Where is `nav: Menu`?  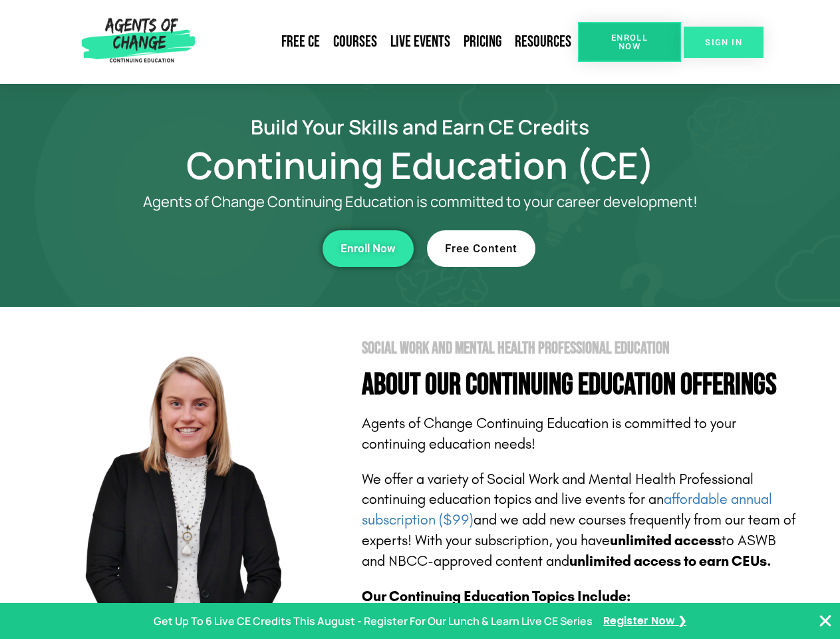
nav: Menu is located at coordinates (388, 42).